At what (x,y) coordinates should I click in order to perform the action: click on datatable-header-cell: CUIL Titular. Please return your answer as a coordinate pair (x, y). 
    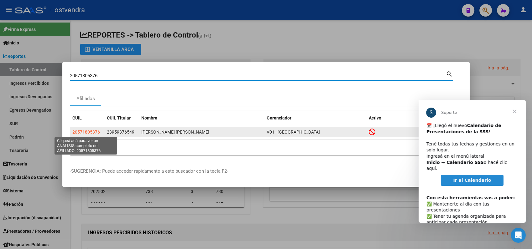
    Looking at the image, I should click on (122, 118).